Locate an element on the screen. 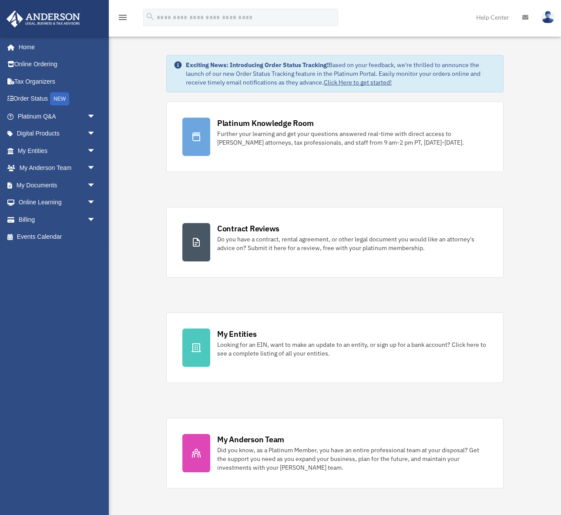  a: Click Here to get started! is located at coordinates (358, 82).